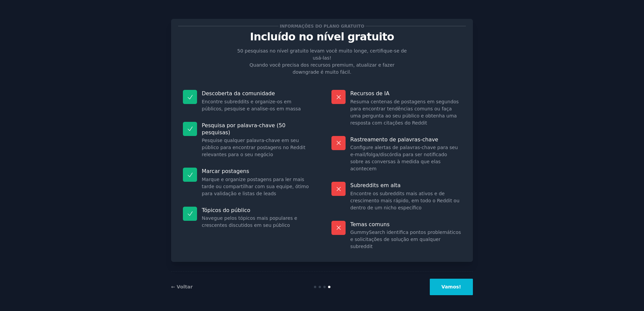  What do you see at coordinates (322, 37) in the screenshot?
I see `p: Incluído no nível gratuito` at bounding box center [322, 37].